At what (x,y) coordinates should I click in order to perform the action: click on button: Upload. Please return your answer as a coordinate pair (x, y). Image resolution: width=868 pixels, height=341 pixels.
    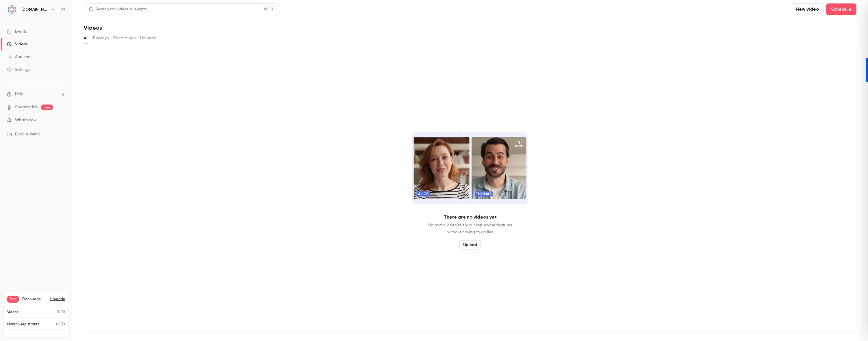
    Looking at the image, I should click on (470, 245).